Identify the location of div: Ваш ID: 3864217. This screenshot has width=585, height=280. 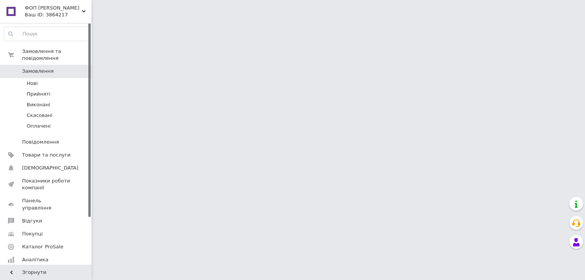
(58, 15).